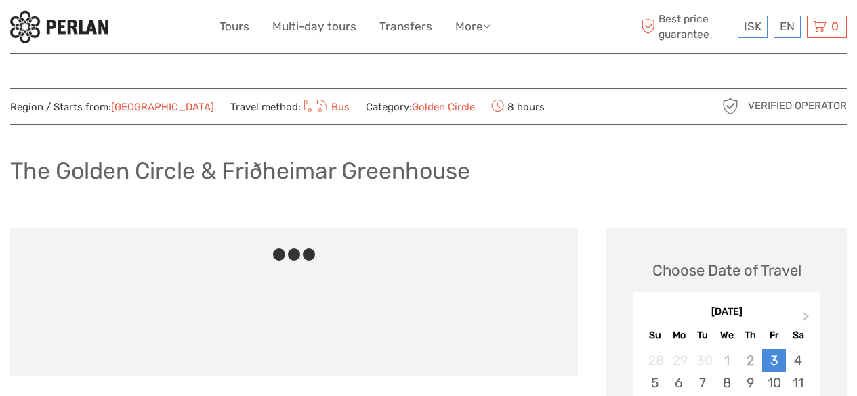  Describe the element at coordinates (518, 106) in the screenshot. I see `span: 8 hours` at that location.